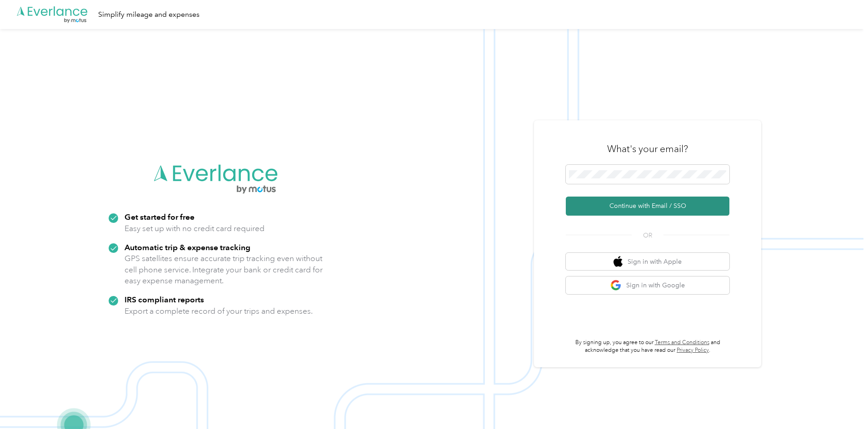  I want to click on button: apple logoSign in with Apple, so click(648, 261).